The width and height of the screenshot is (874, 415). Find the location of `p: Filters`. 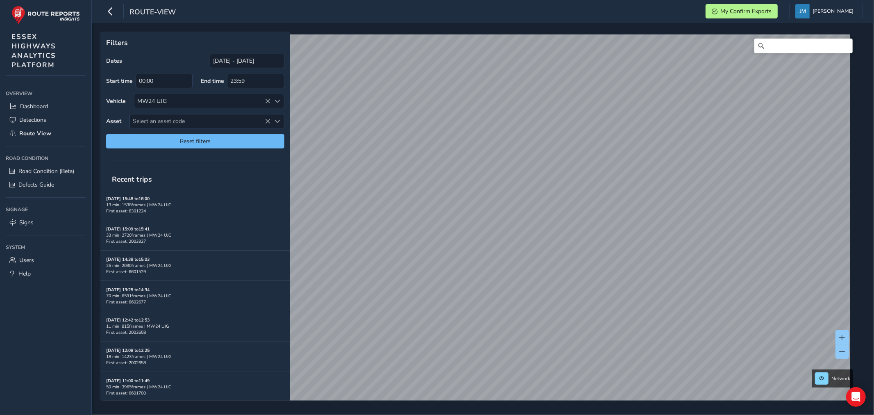

p: Filters is located at coordinates (195, 43).